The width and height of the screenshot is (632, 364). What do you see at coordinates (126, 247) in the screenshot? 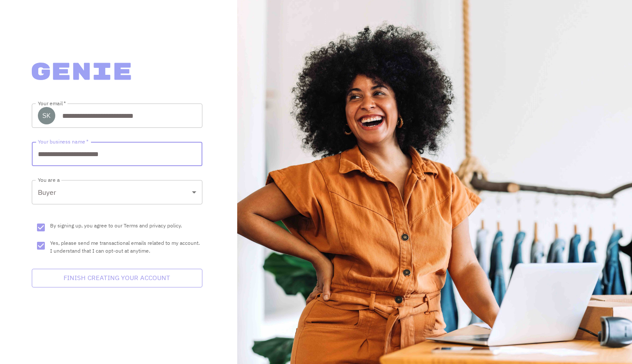
I see `div: Yes, please send me transactional emails related to my account. I understand that I can opt-out a...` at bounding box center [126, 247].